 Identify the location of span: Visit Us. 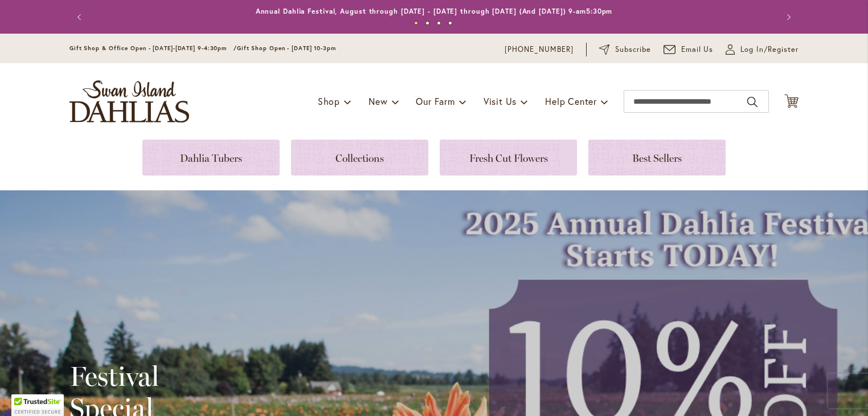
(500, 101).